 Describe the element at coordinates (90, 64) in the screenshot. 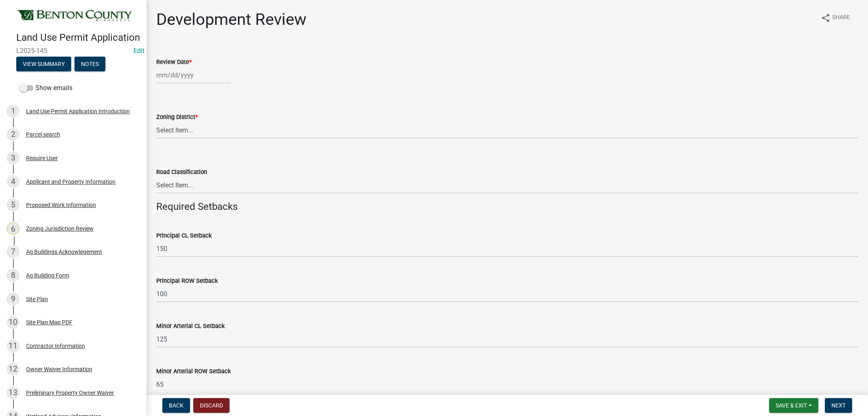

I see `button: Notes` at that location.